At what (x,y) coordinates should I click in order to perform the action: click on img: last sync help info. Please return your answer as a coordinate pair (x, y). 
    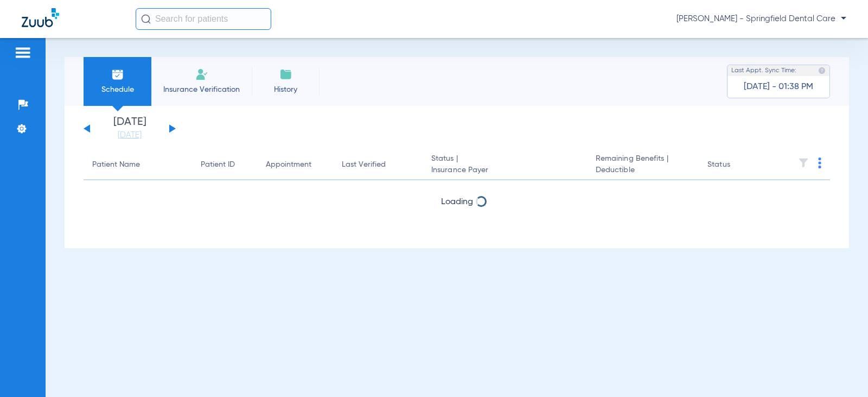
    Looking at the image, I should click on (822, 70).